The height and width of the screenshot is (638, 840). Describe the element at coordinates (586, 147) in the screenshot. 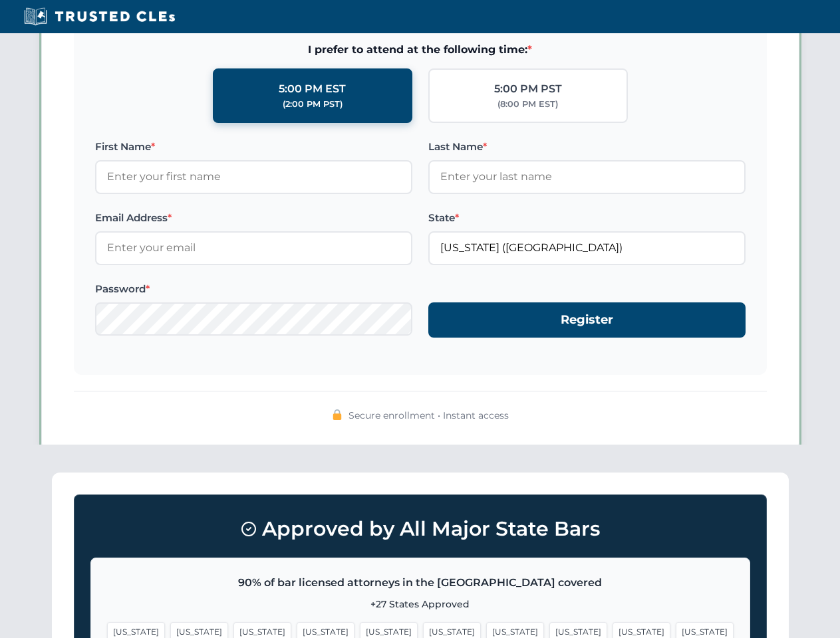

I see `label: Last Name` at that location.